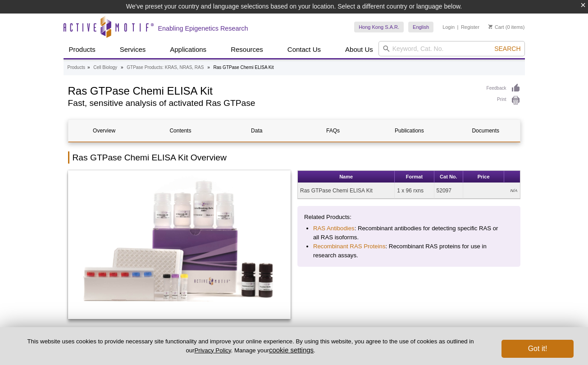 The image size is (588, 365). Describe the element at coordinates (244, 67) in the screenshot. I see `li: Ras GTPase Chemi ELISA Kit` at that location.